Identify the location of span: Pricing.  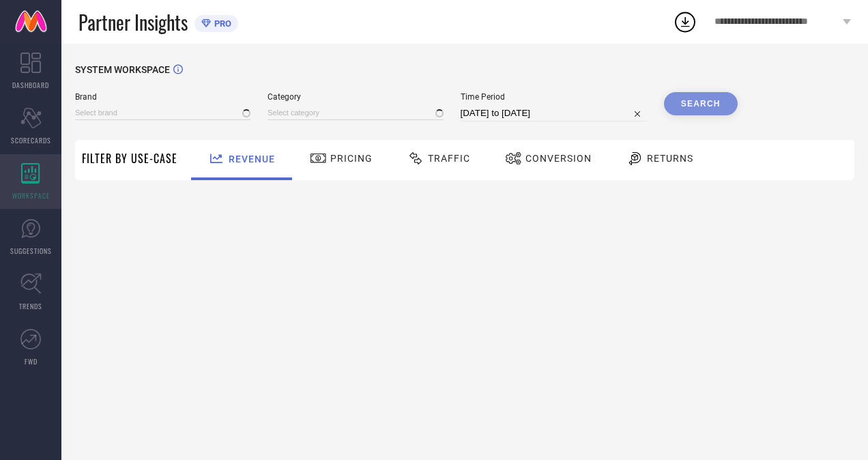
(352, 159).